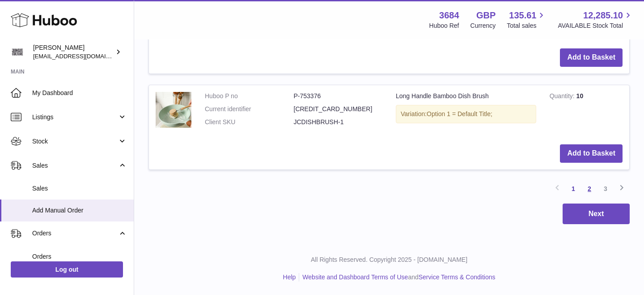 This screenshot has width=644, height=295. I want to click on a: Service Terms & Conditions, so click(457, 277).